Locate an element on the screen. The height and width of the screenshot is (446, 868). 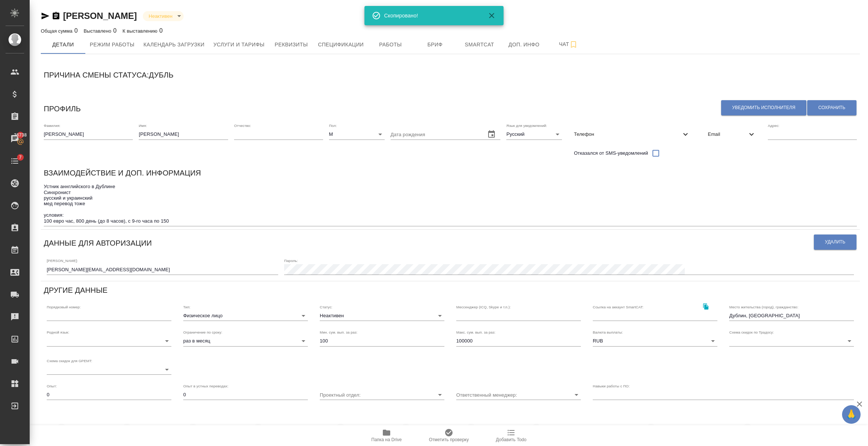
span: Готов к командировкам is located at coordinates (299, 428).